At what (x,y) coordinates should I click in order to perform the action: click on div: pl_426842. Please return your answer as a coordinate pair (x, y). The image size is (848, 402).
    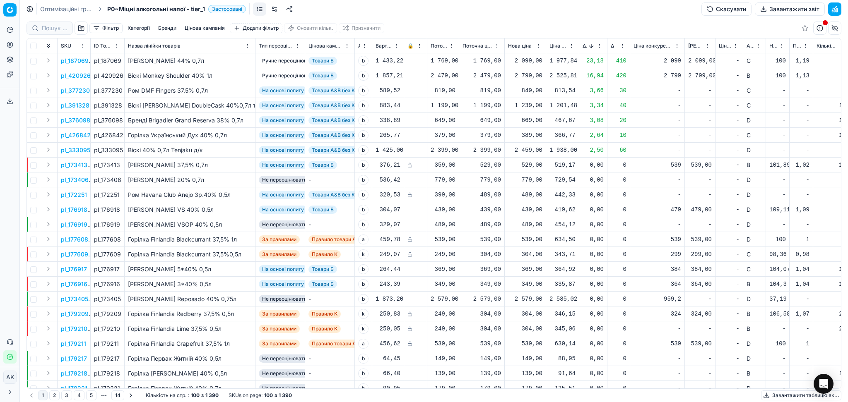
    Looking at the image, I should click on (107, 135).